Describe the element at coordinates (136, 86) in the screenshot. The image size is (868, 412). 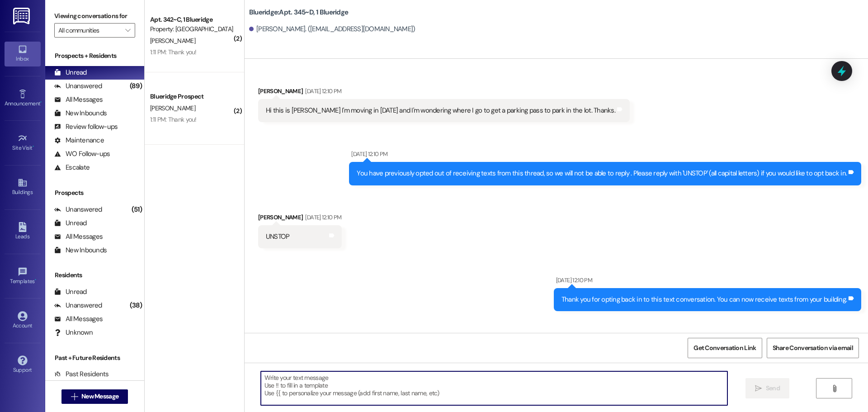
I see `div: (89)` at that location.